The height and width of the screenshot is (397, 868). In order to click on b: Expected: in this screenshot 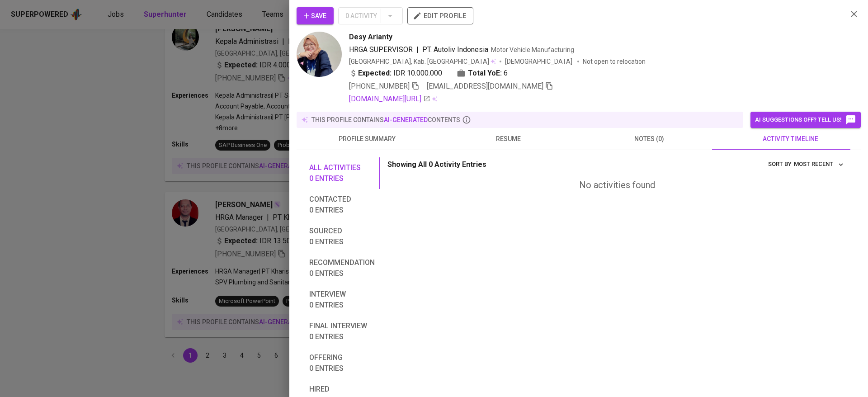, I will do `click(374, 73)`.